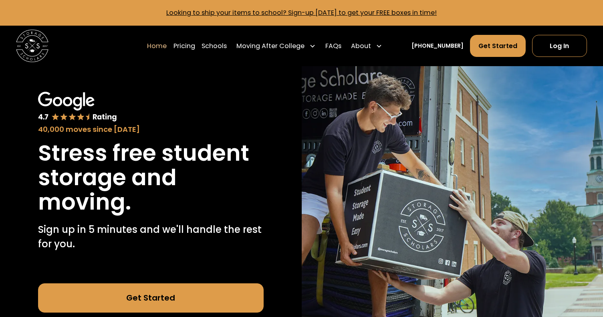  What do you see at coordinates (151, 178) in the screenshot?
I see `h1: Stress free student storage and moving.` at bounding box center [151, 178].